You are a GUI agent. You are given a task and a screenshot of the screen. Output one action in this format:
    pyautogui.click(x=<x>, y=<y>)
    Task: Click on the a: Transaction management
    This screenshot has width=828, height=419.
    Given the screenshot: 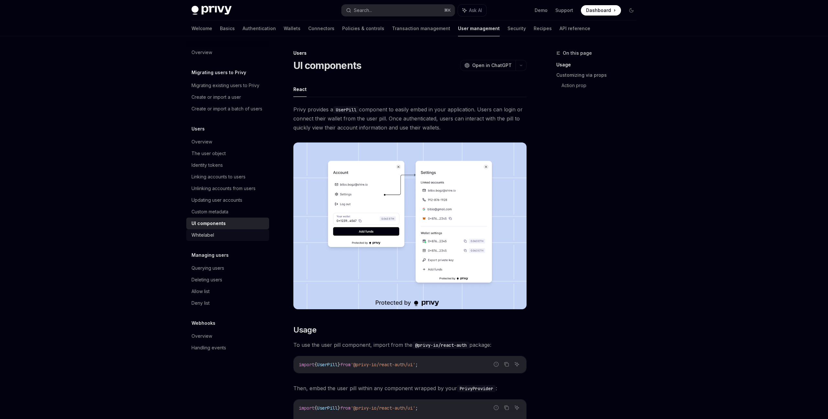 What is the action you would take?
    pyautogui.click(x=421, y=28)
    